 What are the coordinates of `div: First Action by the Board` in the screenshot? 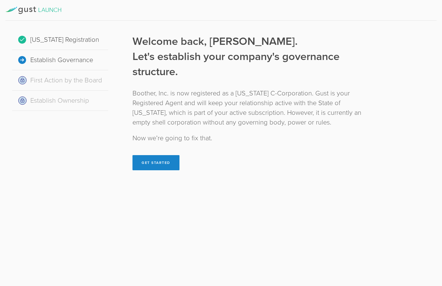 It's located at (60, 80).